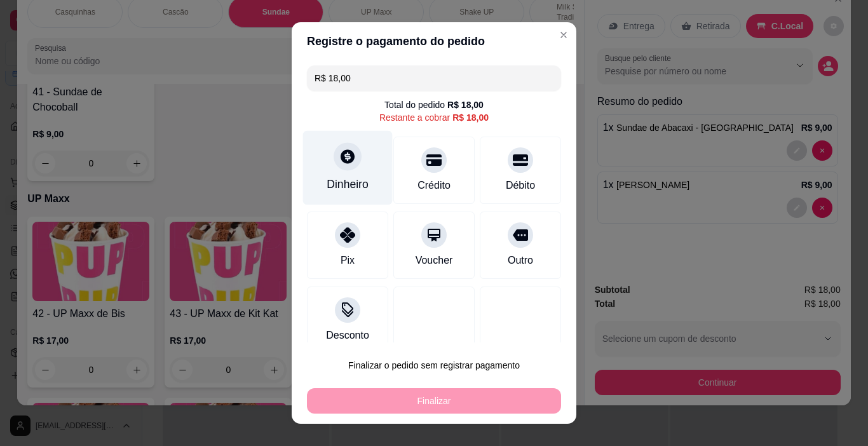 This screenshot has height=446, width=868. I want to click on div: Pix, so click(348, 261).